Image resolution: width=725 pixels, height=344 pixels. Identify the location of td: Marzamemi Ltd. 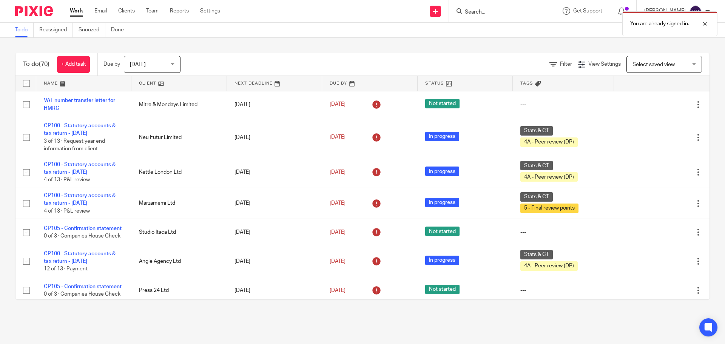
(179, 203).